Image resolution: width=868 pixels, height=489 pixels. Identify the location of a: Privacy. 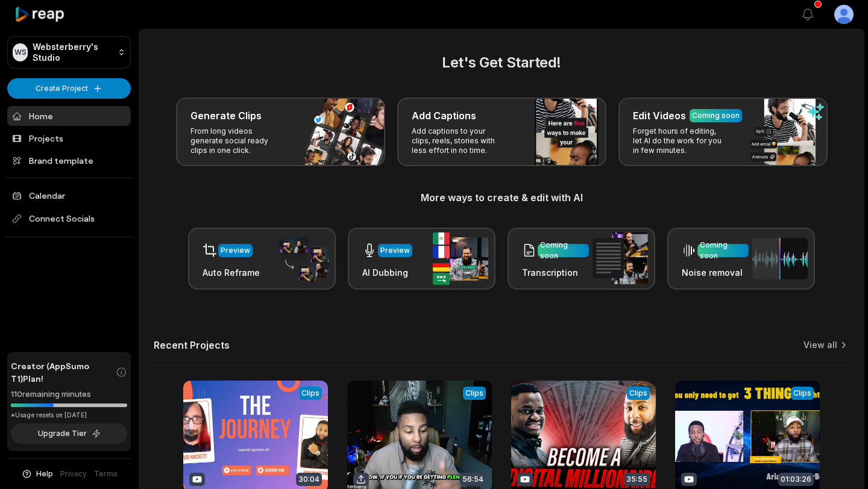
(74, 474).